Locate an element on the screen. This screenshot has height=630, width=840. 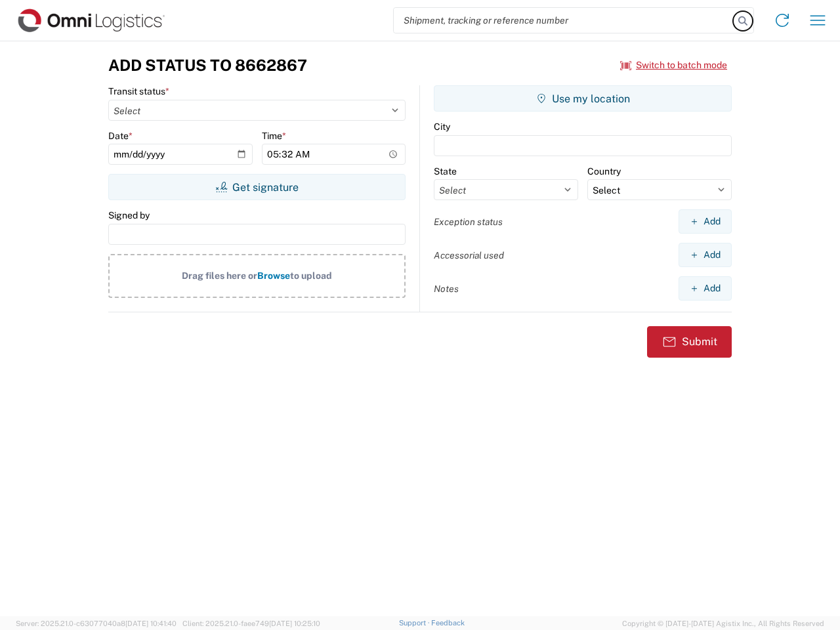
label: Date is located at coordinates (120, 136).